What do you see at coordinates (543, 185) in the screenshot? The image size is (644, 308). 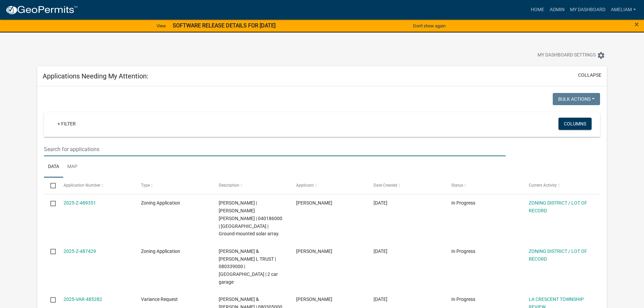 I see `span: Current Activity` at bounding box center [543, 185].